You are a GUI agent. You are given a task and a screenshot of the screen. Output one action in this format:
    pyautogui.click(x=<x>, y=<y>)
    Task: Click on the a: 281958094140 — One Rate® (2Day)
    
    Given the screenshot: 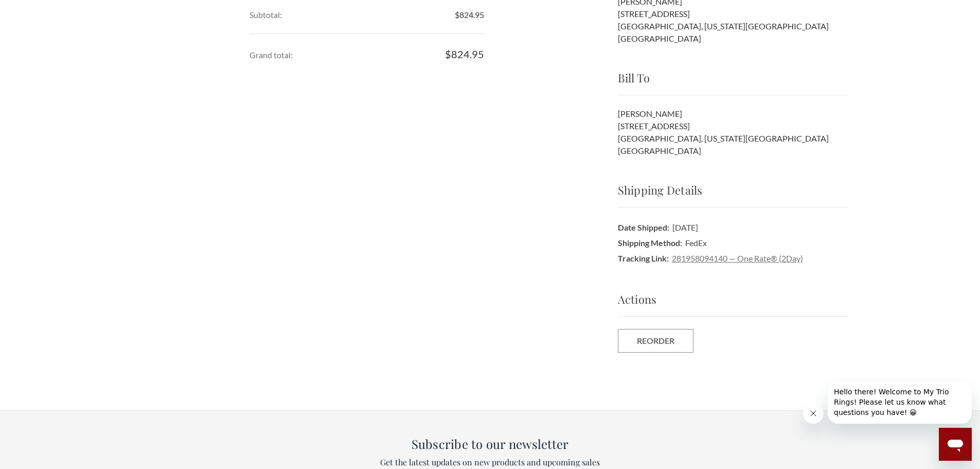 What is the action you would take?
    pyautogui.click(x=737, y=258)
    